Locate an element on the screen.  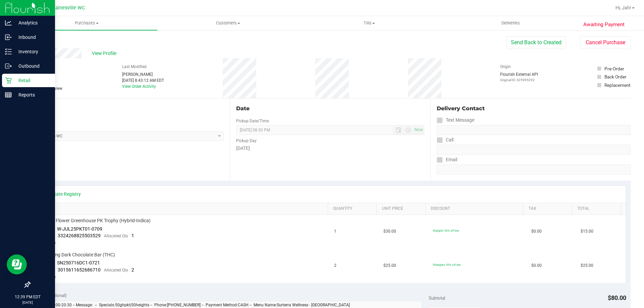
div: Back Order is located at coordinates (615, 77).